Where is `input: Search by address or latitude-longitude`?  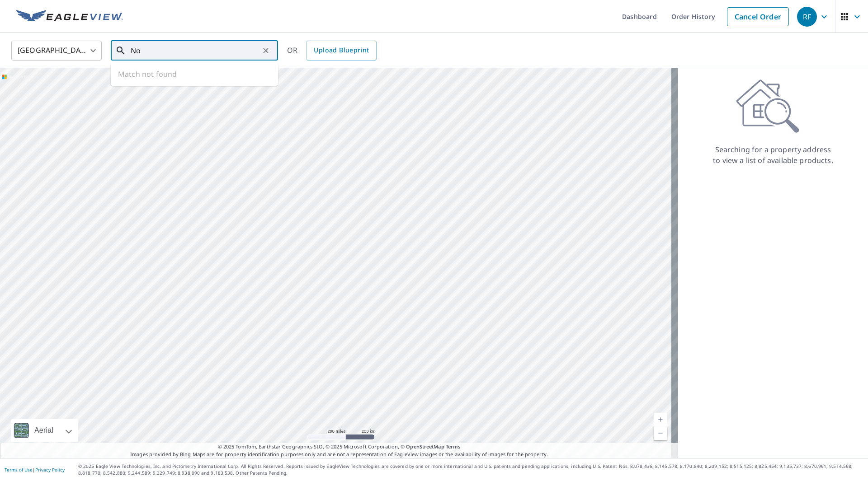
input: Search by address or latitude-longitude is located at coordinates (195, 50).